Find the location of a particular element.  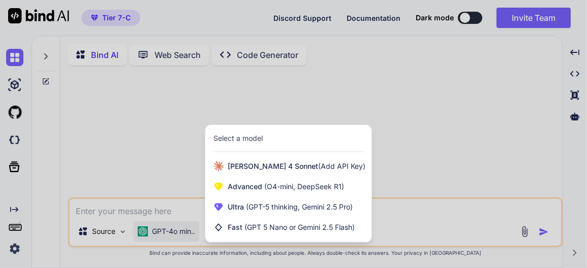

div: Select a model is located at coordinates (238, 138).